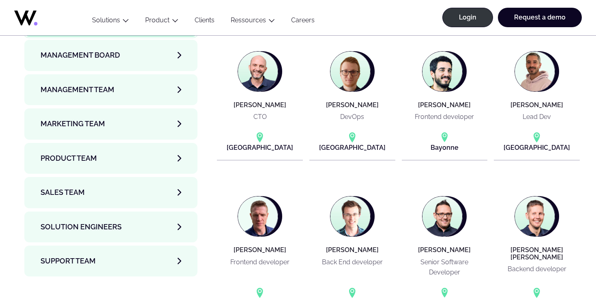 This screenshot has width=596, height=300. I want to click on span: Marketing Team, so click(73, 124).